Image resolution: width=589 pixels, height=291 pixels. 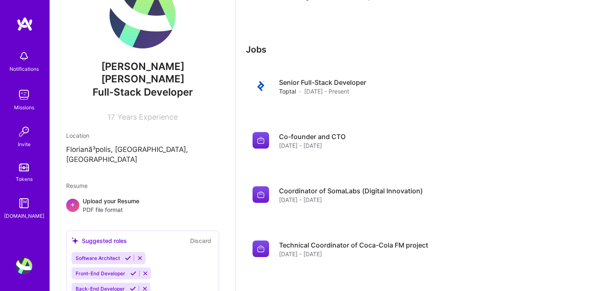 I want to click on span: PDF file format, so click(x=111, y=209).